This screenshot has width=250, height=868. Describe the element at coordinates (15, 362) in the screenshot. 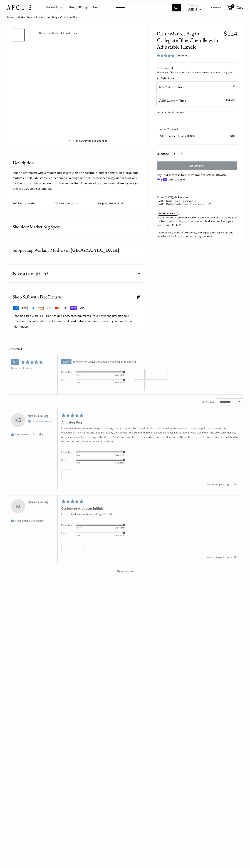

I see `span: 5.0` at that location.